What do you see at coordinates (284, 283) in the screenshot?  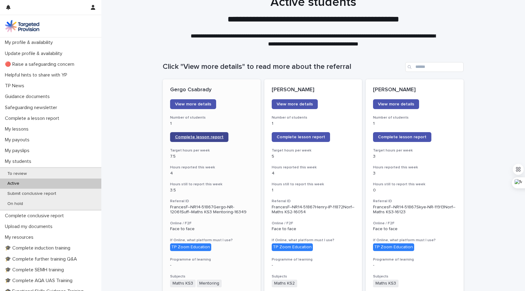 I see `span: Maths KS2` at bounding box center [284, 283].